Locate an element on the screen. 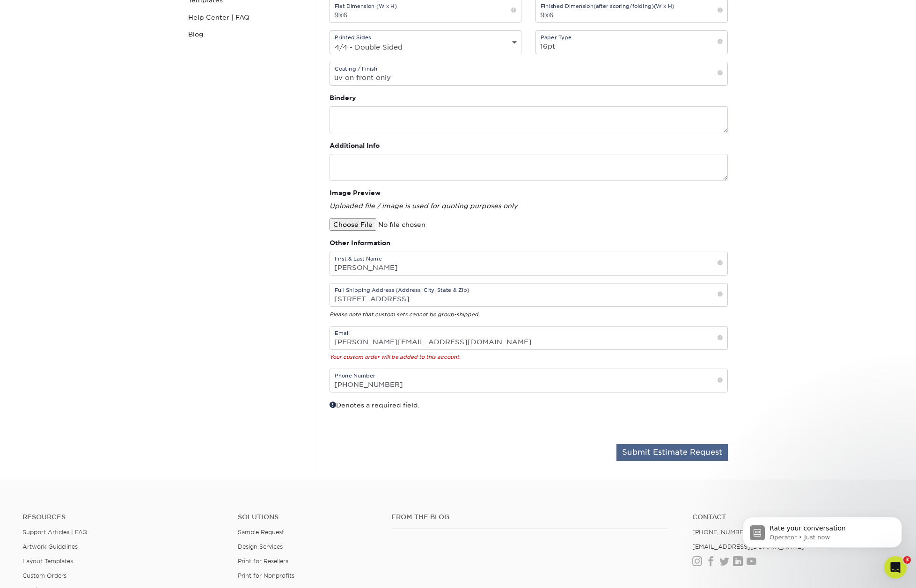 The width and height of the screenshot is (916, 588). a: Layout Templates is located at coordinates (48, 561).